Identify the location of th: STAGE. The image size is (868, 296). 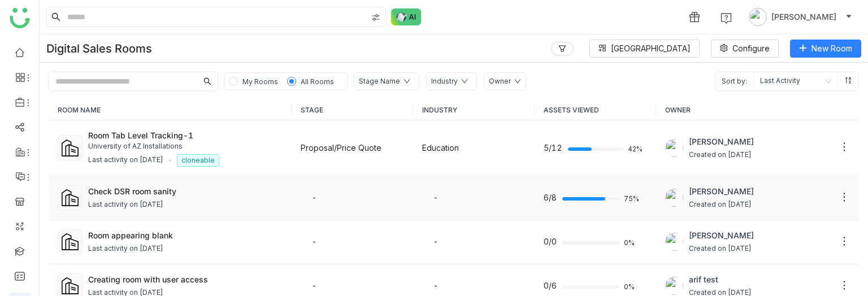
(352, 110).